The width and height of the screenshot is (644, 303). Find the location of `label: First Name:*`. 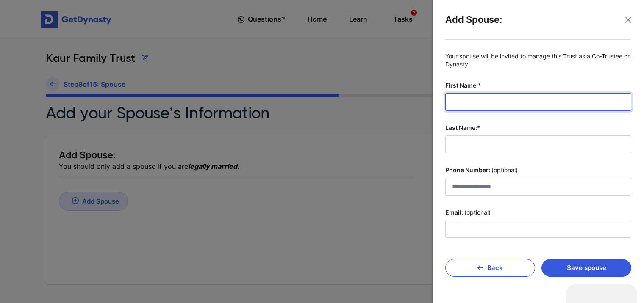

label: First Name:* is located at coordinates (538, 86).